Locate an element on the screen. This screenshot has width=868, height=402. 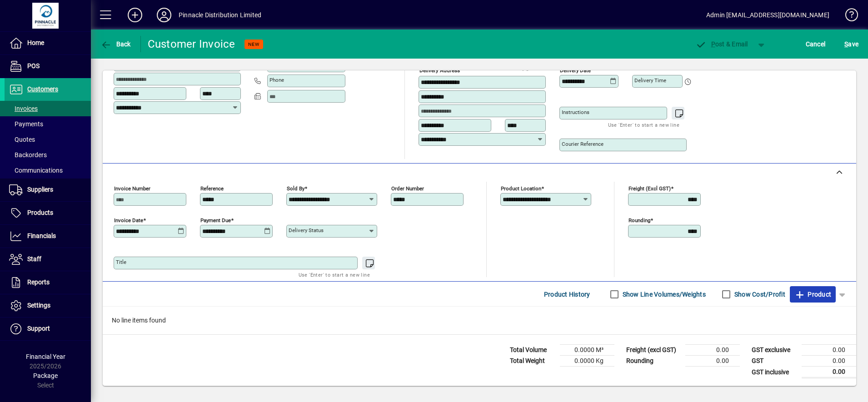
mat-label: Invoice date is located at coordinates (129, 220).